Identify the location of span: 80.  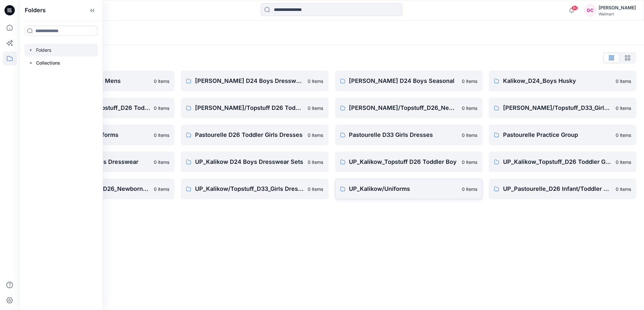
(575, 8).